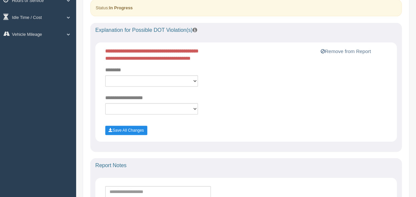 The width and height of the screenshot is (416, 197). What do you see at coordinates (246, 165) in the screenshot?
I see `div: Report Notes` at bounding box center [246, 165].